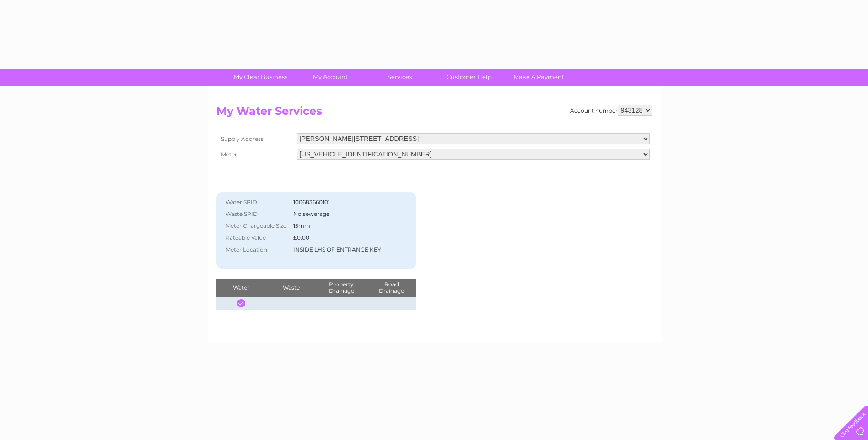  Describe the element at coordinates (255, 154) in the screenshot. I see `th: Meter` at that location.